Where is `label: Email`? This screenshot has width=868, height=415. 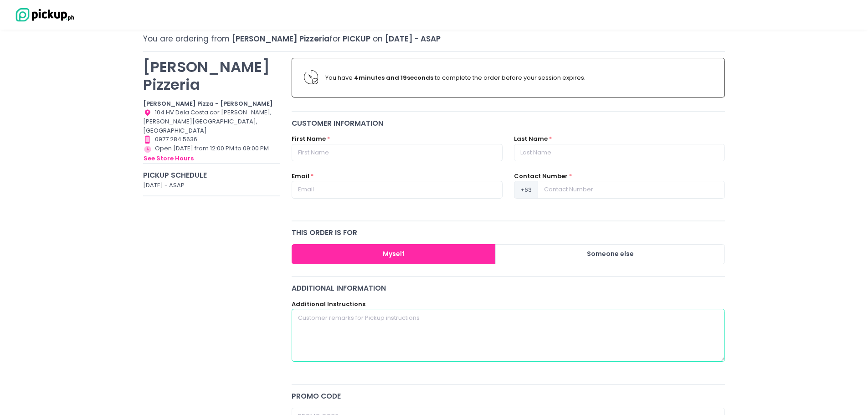 label: Email is located at coordinates (300, 176).